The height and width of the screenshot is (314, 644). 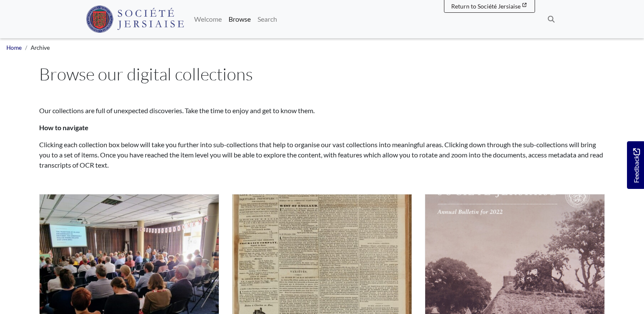 I want to click on img: Société Jersiaise, so click(x=135, y=19).